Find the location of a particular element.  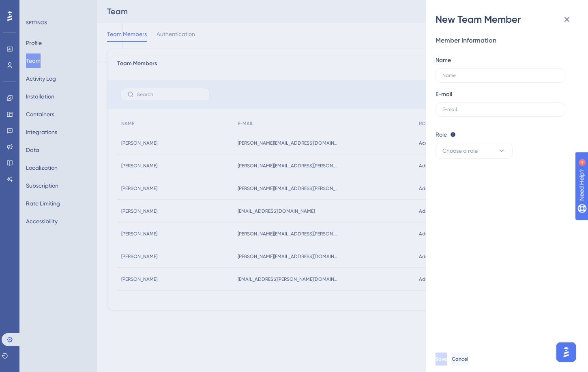

div: New Team Member is located at coordinates (507, 20).